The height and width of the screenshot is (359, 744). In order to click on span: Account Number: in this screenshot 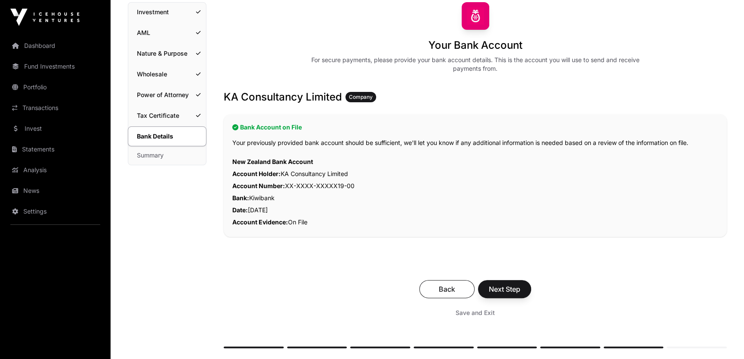, I will do `click(259, 186)`.